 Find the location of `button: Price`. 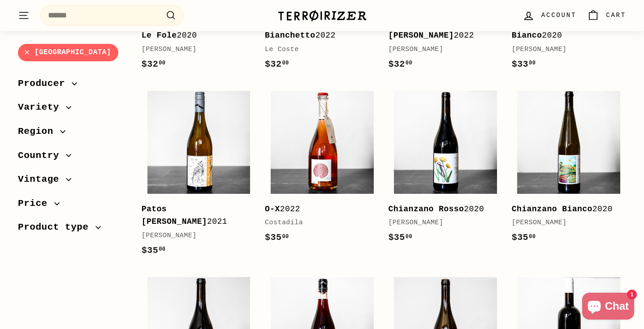

button: Price is located at coordinates (73, 206).